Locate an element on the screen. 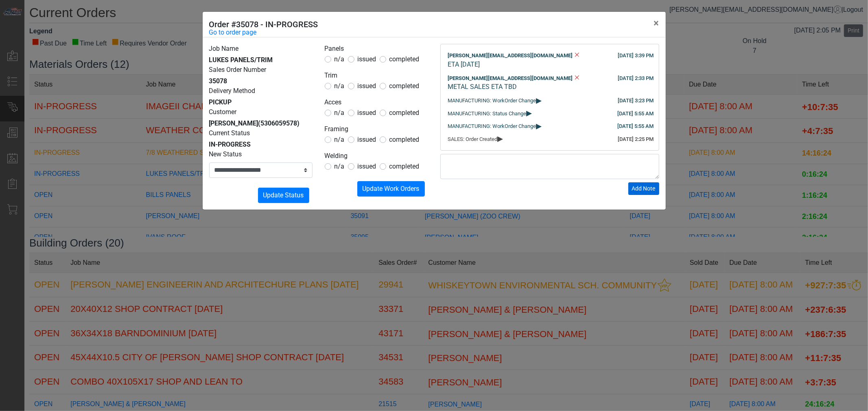  h5: Order #35078 - IN-PROGRESS is located at coordinates (264, 24).